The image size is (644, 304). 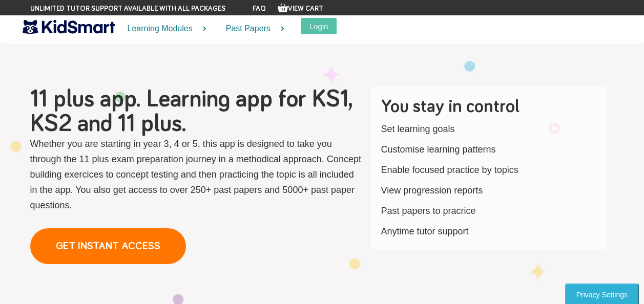 I want to click on p: Enable focused practice by topics, so click(x=492, y=170).